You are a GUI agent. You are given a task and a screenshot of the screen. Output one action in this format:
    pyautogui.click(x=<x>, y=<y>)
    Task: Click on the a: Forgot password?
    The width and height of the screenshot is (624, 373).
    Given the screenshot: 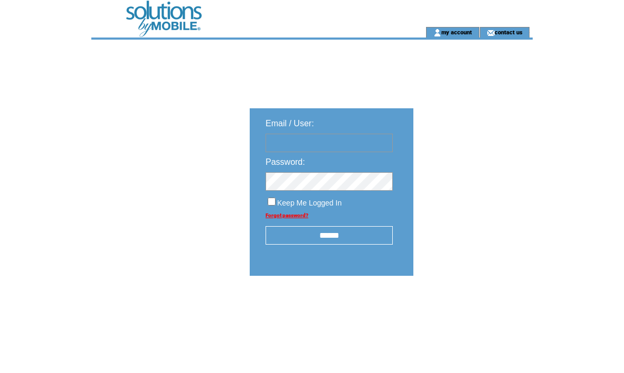 What is the action you would take?
    pyautogui.click(x=287, y=215)
    